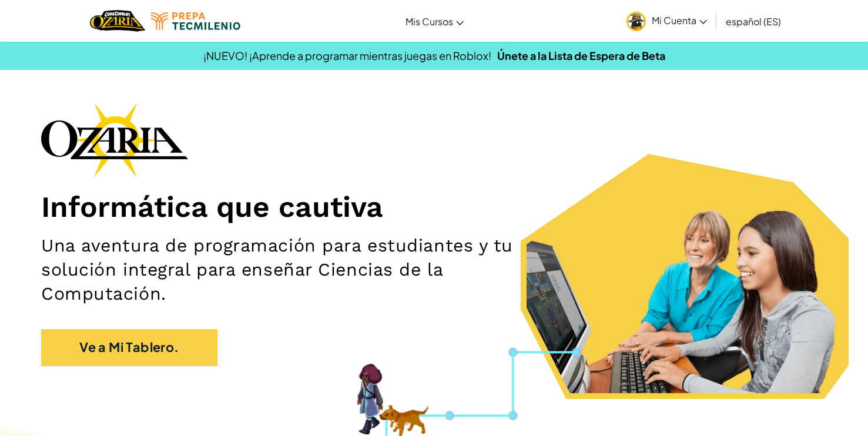 The image size is (868, 436). Describe the element at coordinates (347, 55) in the screenshot. I see `span: ¡NUEVO! ¡Aprende a programar mientras juegas en Roblox!` at that location.